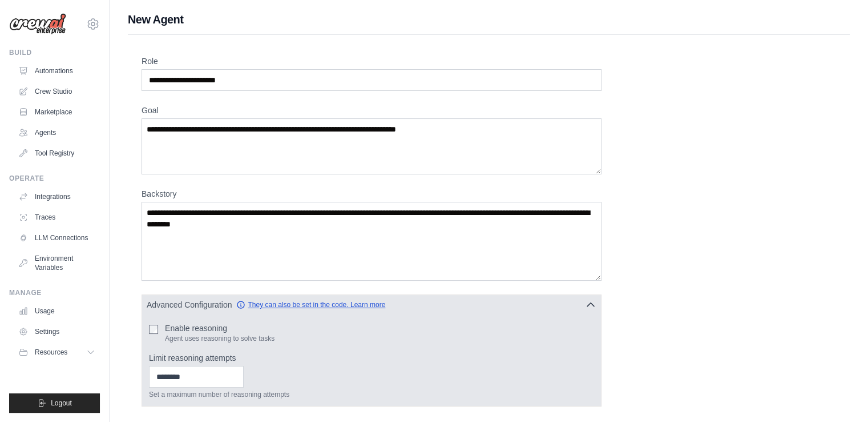  What do you see at coordinates (57, 132) in the screenshot?
I see `a: Agents` at bounding box center [57, 132].